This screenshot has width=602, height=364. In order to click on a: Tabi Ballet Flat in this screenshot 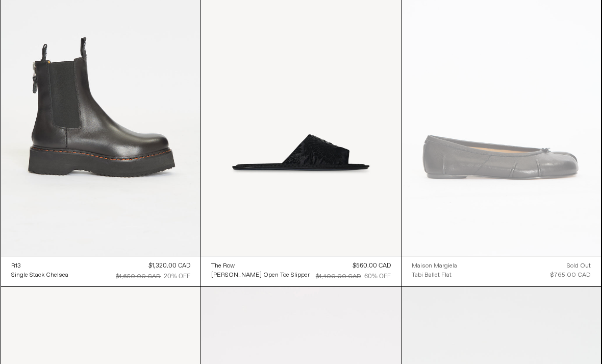, I will do `click(434, 275)`.